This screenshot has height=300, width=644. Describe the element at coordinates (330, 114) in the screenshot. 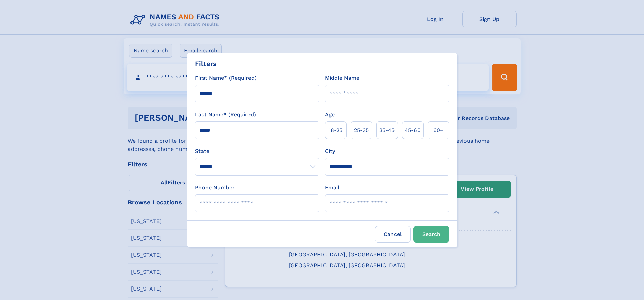

I see `label: Age` at that location.